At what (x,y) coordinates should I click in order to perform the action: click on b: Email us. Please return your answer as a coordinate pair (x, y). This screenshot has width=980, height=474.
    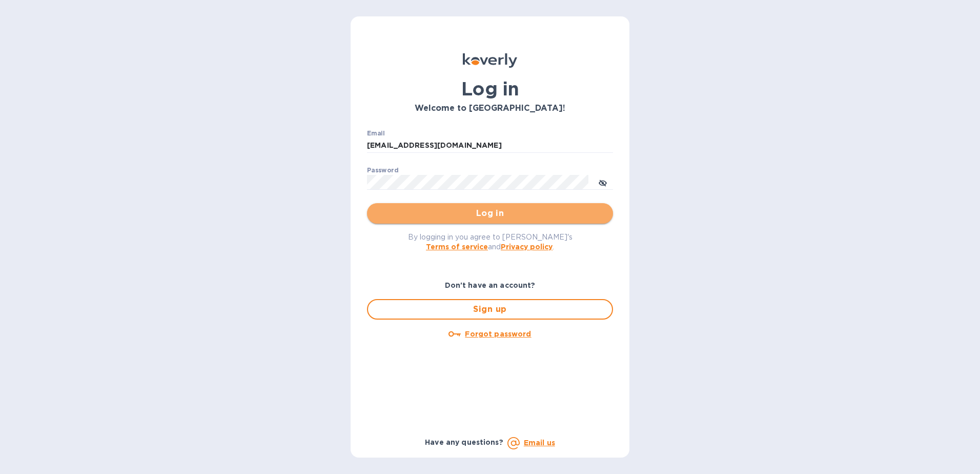
    Looking at the image, I should click on (539, 443).